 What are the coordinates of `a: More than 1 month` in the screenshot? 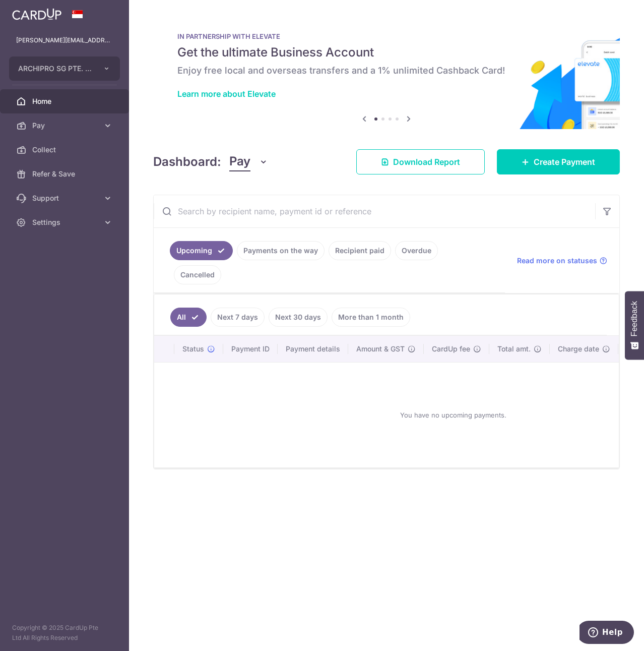 It's located at (371, 317).